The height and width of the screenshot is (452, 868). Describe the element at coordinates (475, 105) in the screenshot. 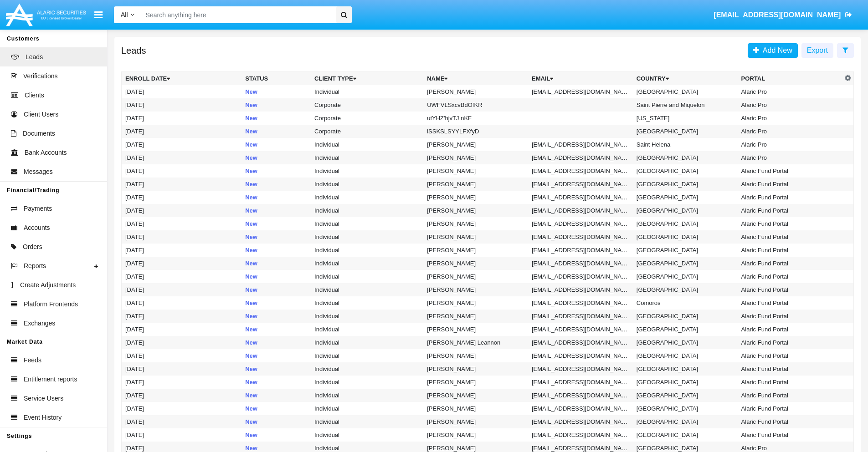

I see `td: UWFVLSxcvBdOfKR` at that location.